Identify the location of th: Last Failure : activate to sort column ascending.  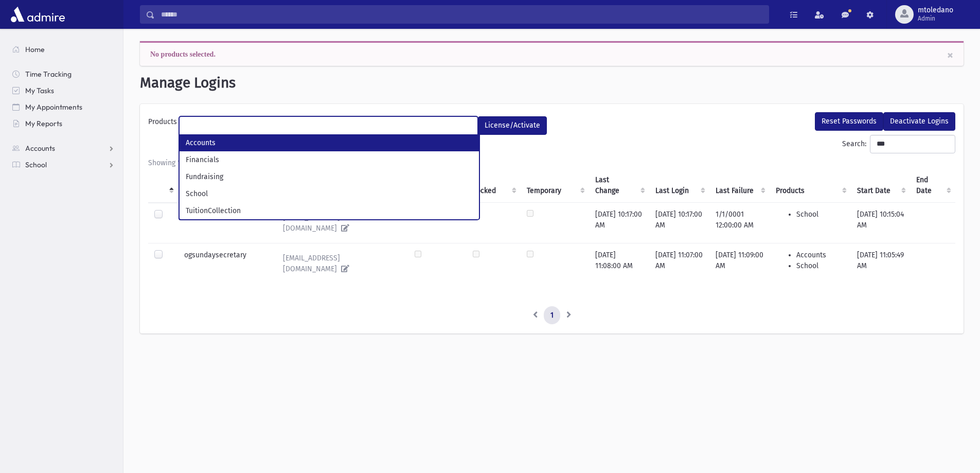
(739, 185).